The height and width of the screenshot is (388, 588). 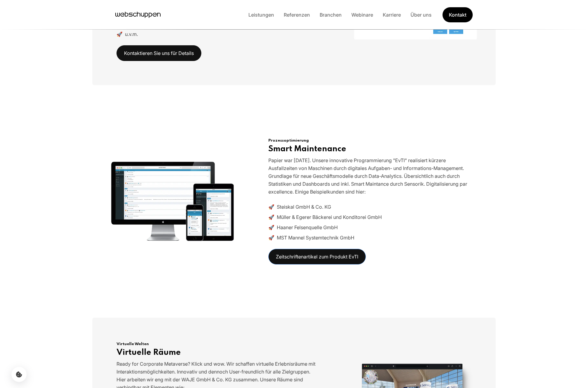 What do you see at coordinates (19, 374) in the screenshot?
I see `button: Cookie-Einstellungen öffnen` at bounding box center [19, 374].